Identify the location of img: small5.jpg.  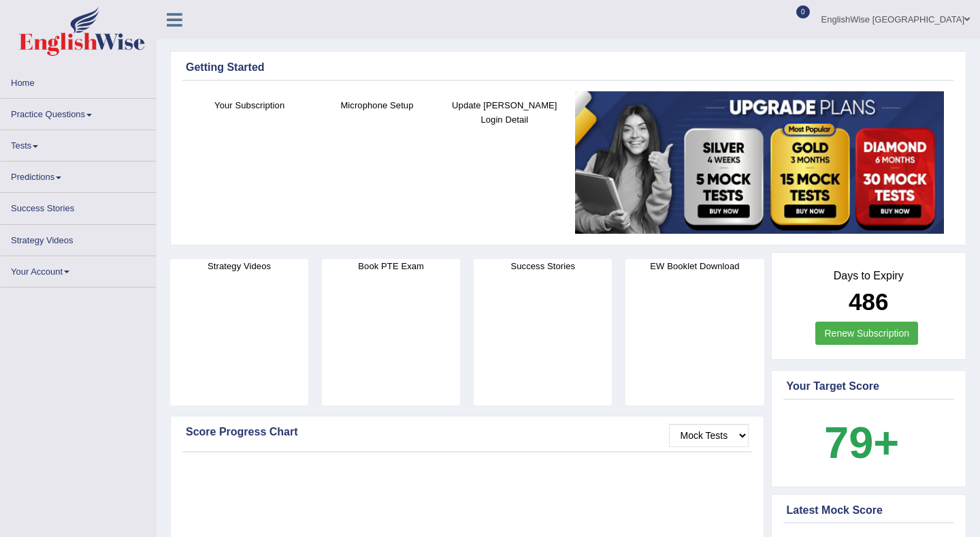
(760, 163).